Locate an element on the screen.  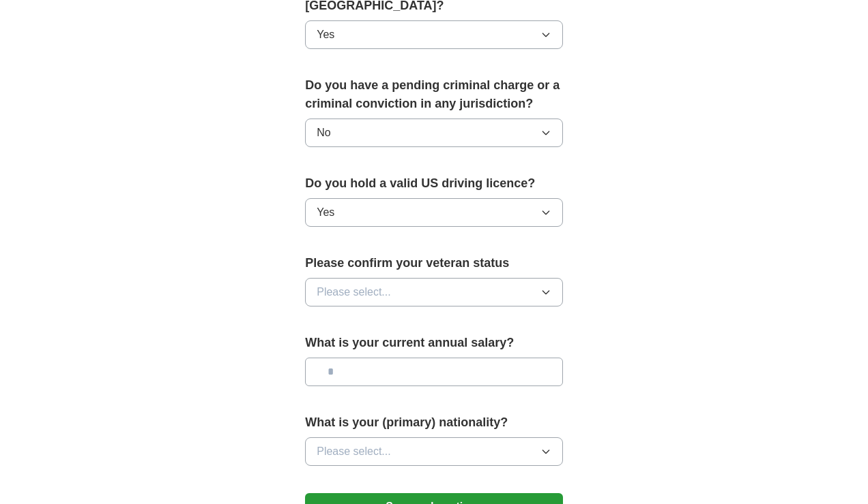
button: No is located at coordinates (434, 133).